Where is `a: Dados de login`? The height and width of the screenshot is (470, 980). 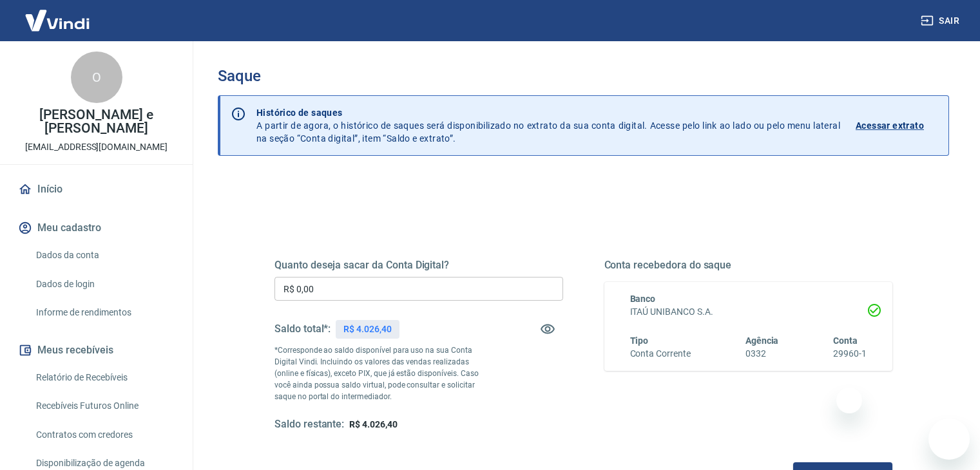 a: Dados de login is located at coordinates (104, 284).